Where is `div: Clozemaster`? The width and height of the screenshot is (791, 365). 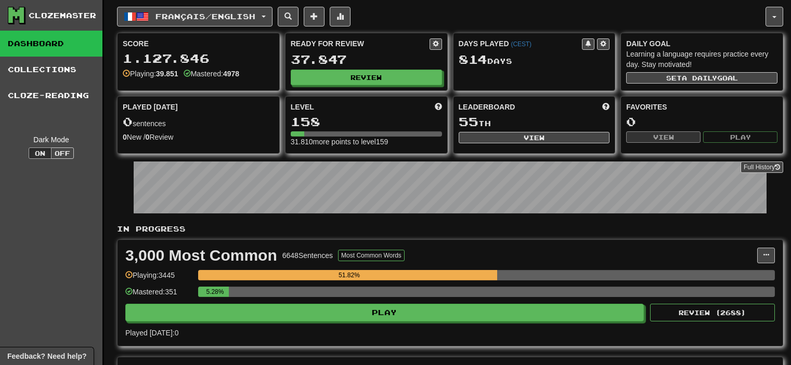
div: Clozemaster is located at coordinates (62, 16).